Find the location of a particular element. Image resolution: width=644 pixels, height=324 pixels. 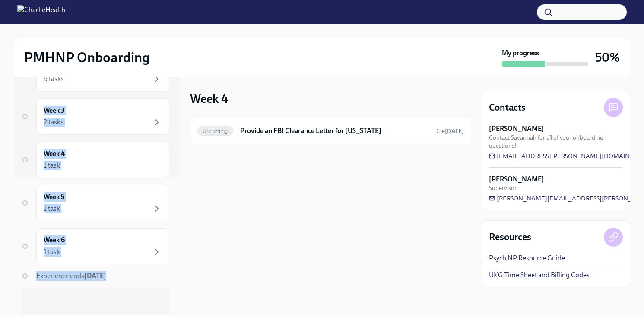

h4: Contacts is located at coordinates (507, 107).